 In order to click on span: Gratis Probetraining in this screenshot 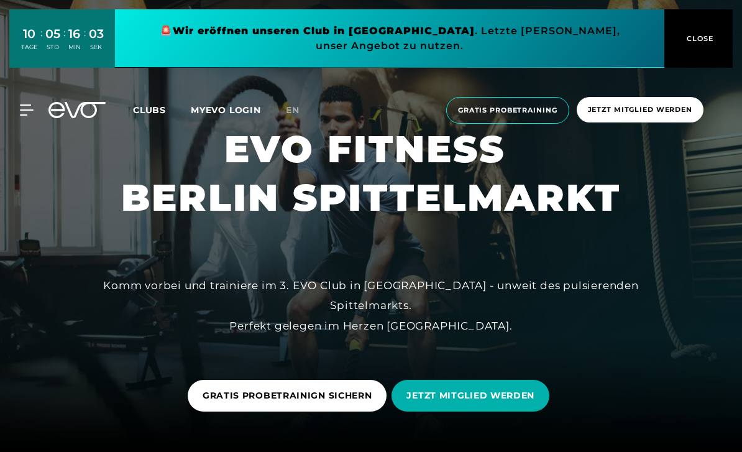, I will do `click(507, 110)`.